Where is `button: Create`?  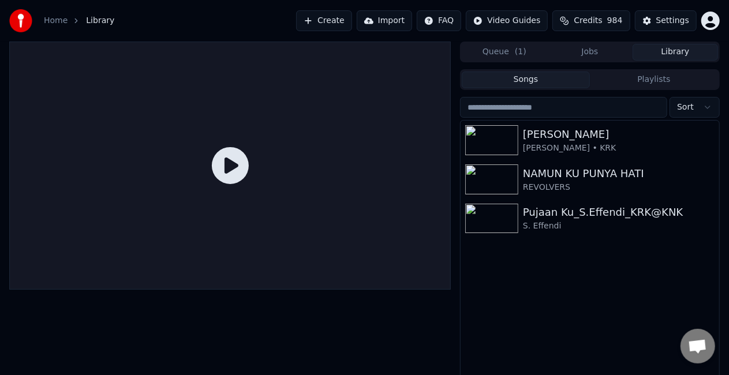
button: Create is located at coordinates (324, 21).